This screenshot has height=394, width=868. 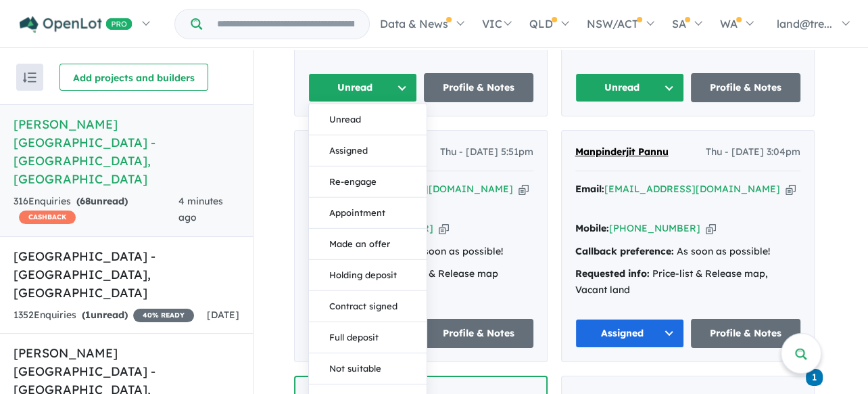 What do you see at coordinates (368, 276) in the screenshot?
I see `button: Holding deposit` at bounding box center [368, 276].